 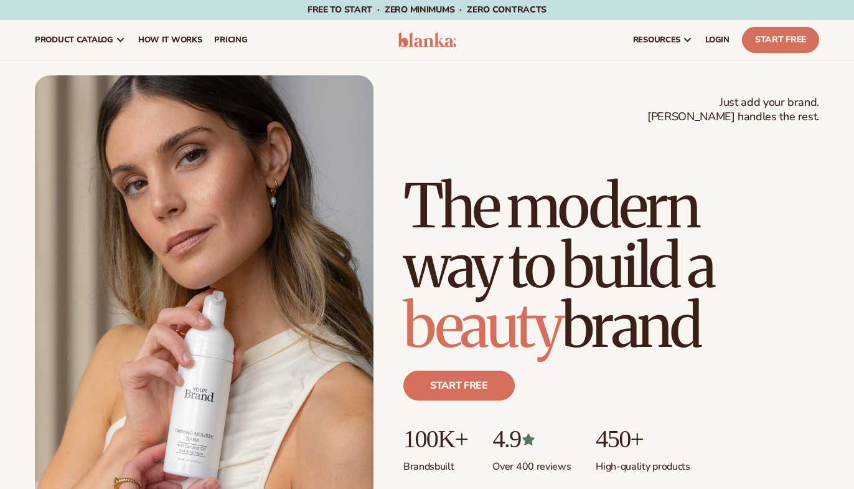 What do you see at coordinates (717, 40) in the screenshot?
I see `span: LOGIN` at bounding box center [717, 40].